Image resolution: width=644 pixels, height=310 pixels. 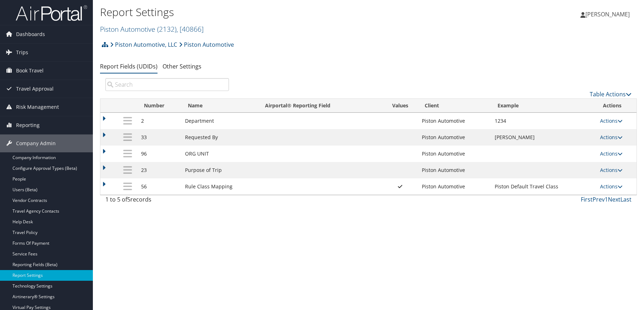 I want to click on td: Rule Class Mapping, so click(x=220, y=187).